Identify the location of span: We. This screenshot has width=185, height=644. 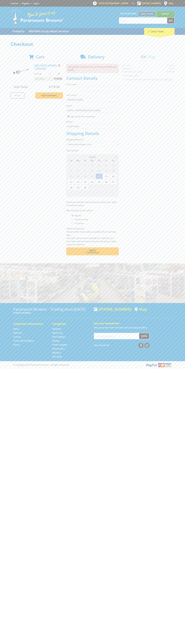
(92, 160).